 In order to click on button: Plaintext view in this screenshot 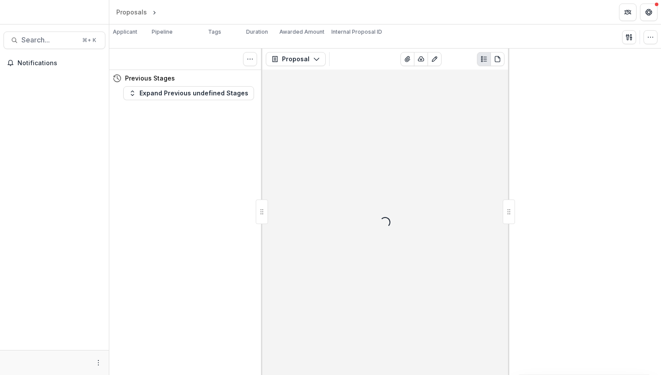, I will do `click(484, 59)`.